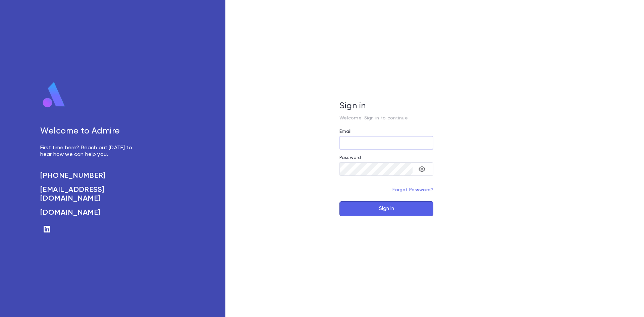 The width and height of the screenshot is (644, 317). Describe the element at coordinates (387, 118) in the screenshot. I see `p: Welcome! Sign in to continue.` at that location.